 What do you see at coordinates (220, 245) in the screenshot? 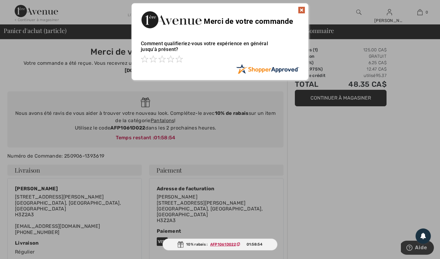
I see `div: 10% rabais :` at bounding box center [220, 245].